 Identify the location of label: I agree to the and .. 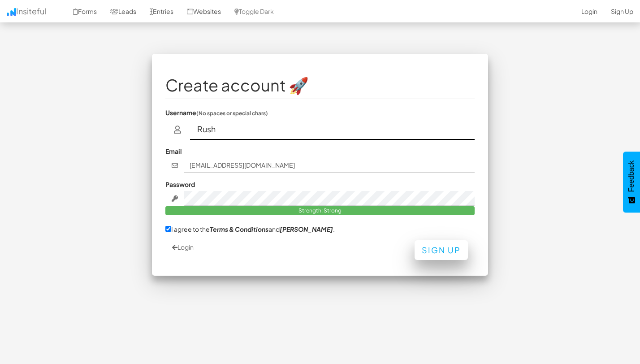
(251, 229).